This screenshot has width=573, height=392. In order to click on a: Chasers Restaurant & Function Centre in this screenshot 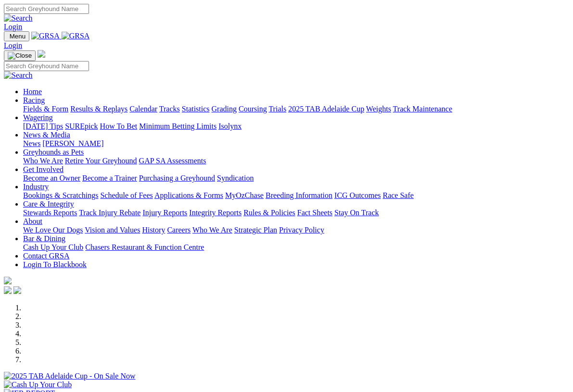, I will do `click(144, 247)`.